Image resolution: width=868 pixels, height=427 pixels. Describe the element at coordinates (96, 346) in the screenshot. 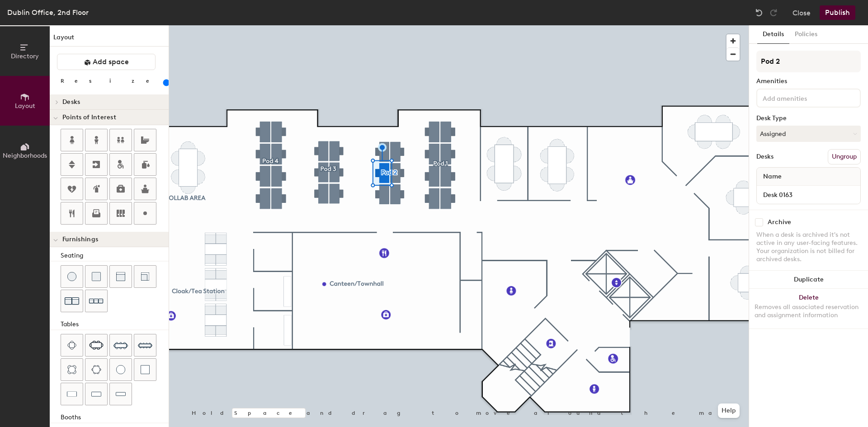

I see `img: Six seat table` at that location.